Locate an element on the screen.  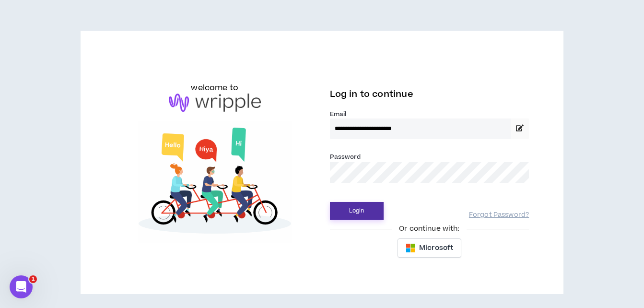
button: Login is located at coordinates (357, 210).